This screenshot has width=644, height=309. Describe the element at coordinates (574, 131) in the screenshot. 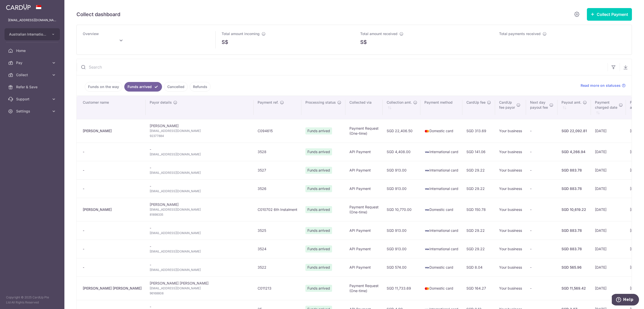

I see `div: SGD 22,092.81` at that location.